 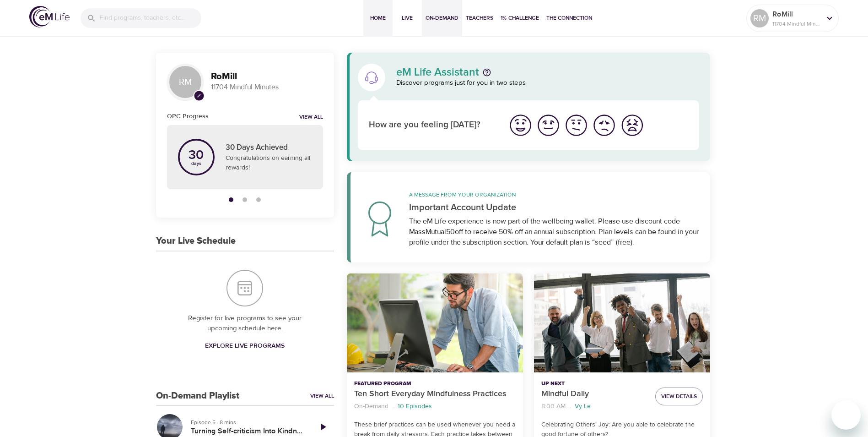 I want to click on button: I'm feeling worst, so click(x=632, y=125).